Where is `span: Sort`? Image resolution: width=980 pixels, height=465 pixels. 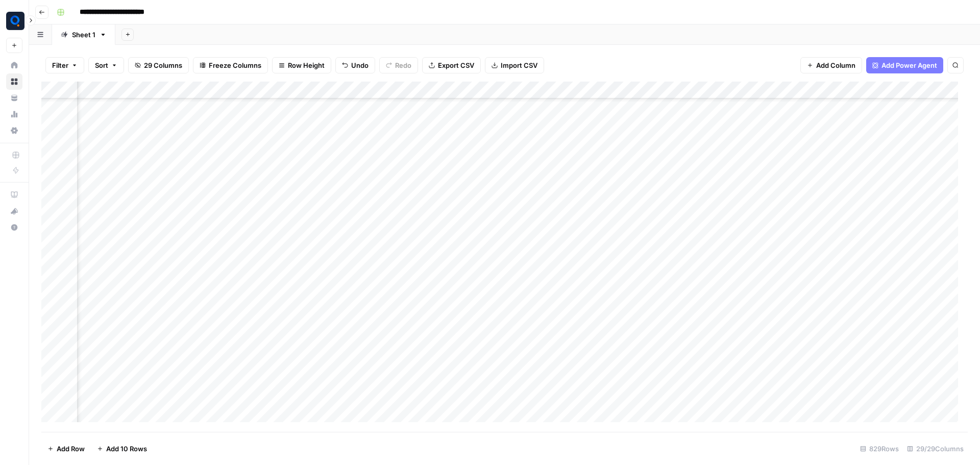
span: Sort is located at coordinates (102, 65).